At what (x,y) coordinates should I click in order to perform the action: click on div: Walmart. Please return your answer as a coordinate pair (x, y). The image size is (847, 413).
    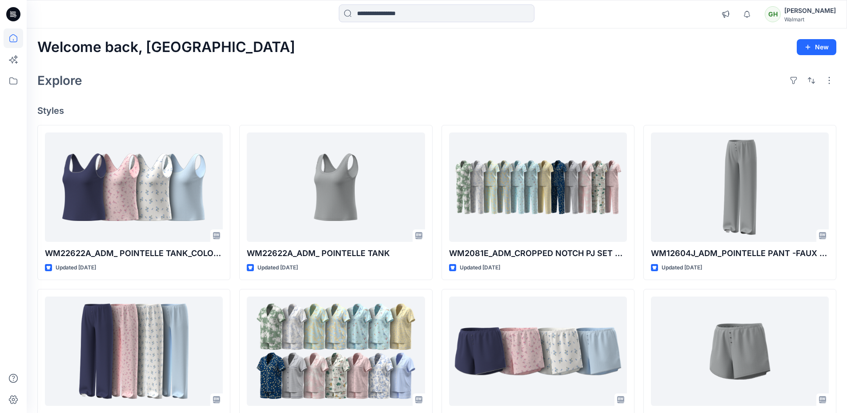
    Looking at the image, I should click on (810, 19).